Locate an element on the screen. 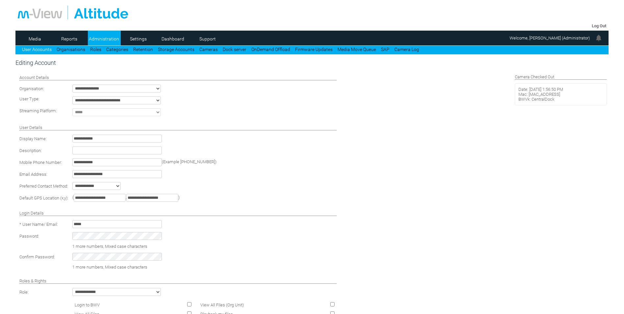  span: Mobile Phone Number: is located at coordinates (40, 162).